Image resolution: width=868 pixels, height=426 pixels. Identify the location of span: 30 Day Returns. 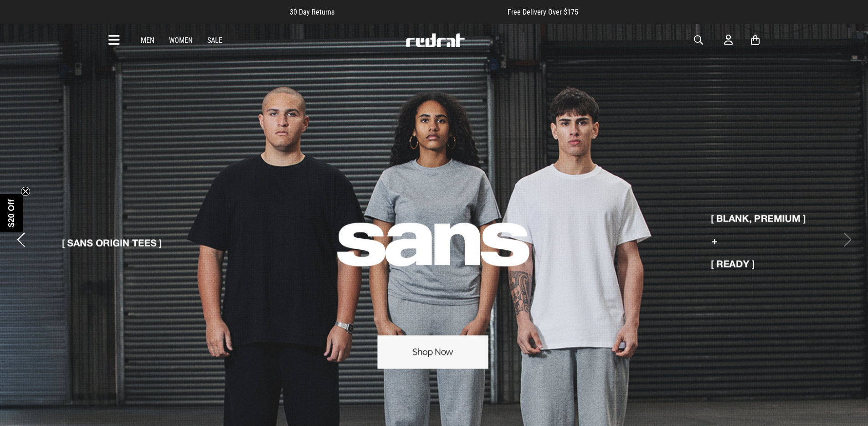
(312, 12).